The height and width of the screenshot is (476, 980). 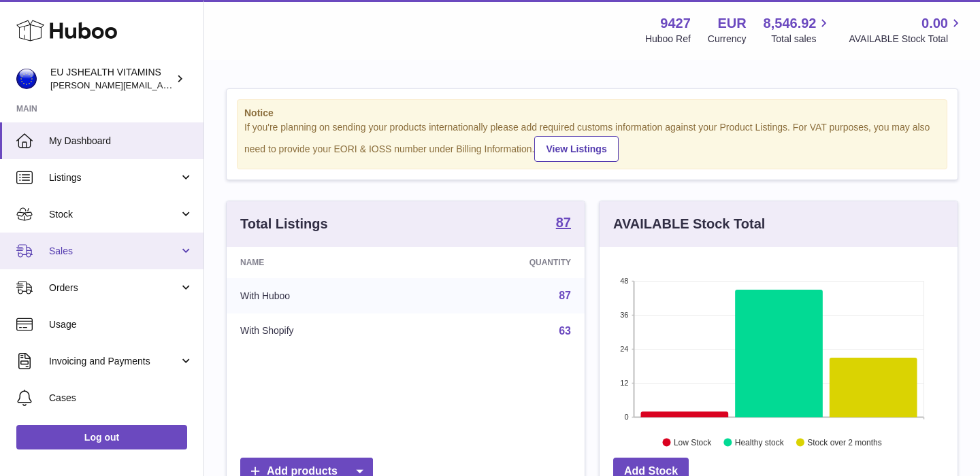 I want to click on span: AVAILABLE Stock Total, so click(x=906, y=39).